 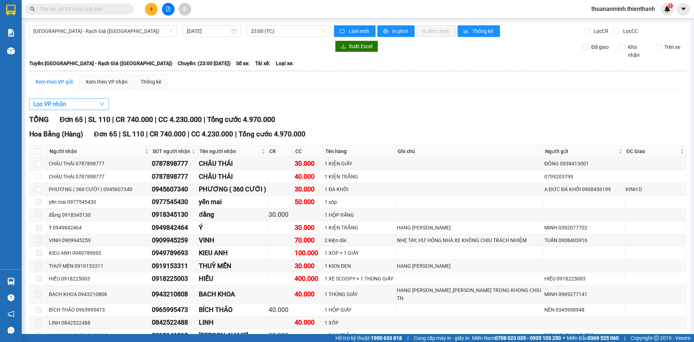 What do you see at coordinates (99, 278) in the screenshot?
I see `div: HIẾU 0918225003` at bounding box center [99, 278].